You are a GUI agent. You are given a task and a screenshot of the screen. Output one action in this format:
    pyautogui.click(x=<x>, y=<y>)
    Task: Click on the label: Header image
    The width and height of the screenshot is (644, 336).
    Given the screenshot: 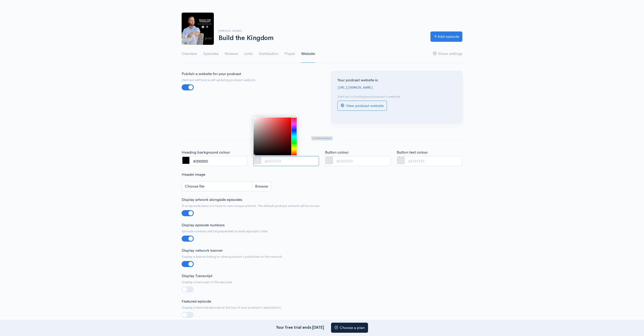 What is the action you would take?
    pyautogui.click(x=194, y=174)
    